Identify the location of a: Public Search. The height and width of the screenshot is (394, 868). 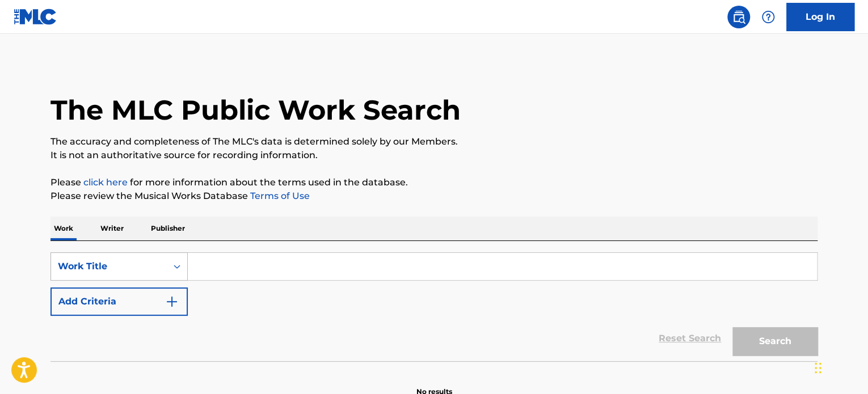
(739, 17).